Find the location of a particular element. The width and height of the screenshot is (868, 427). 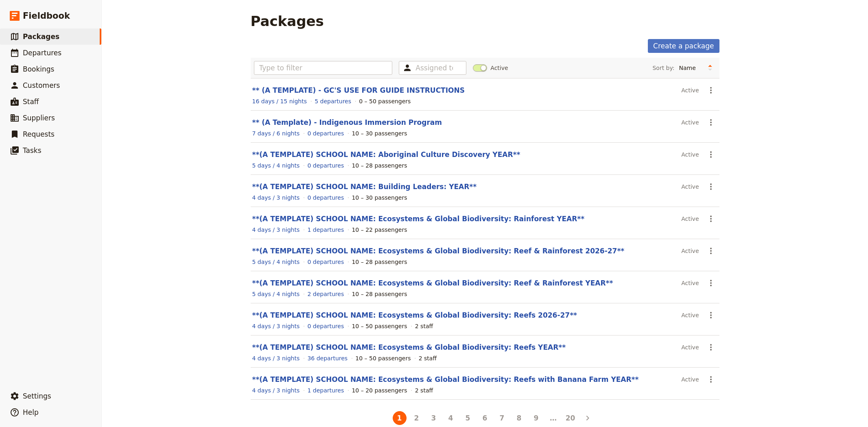

button: 9 is located at coordinates (536, 418).